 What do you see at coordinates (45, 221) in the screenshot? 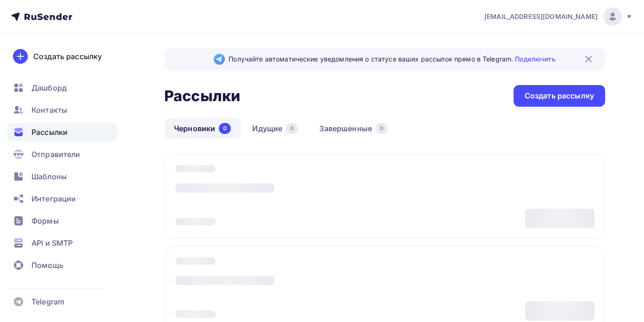
I see `span: Формы` at bounding box center [45, 221].